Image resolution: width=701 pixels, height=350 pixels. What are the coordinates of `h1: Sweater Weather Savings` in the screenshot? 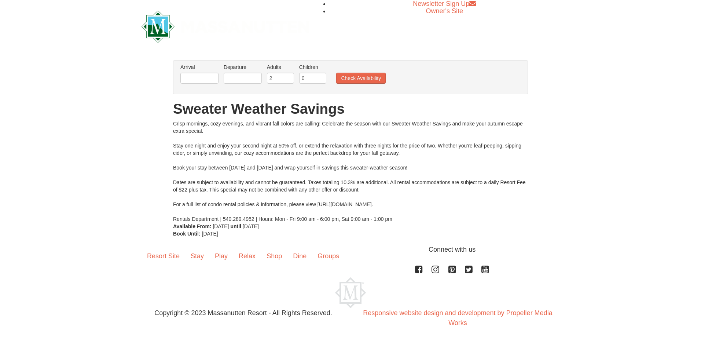 It's located at (350, 109).